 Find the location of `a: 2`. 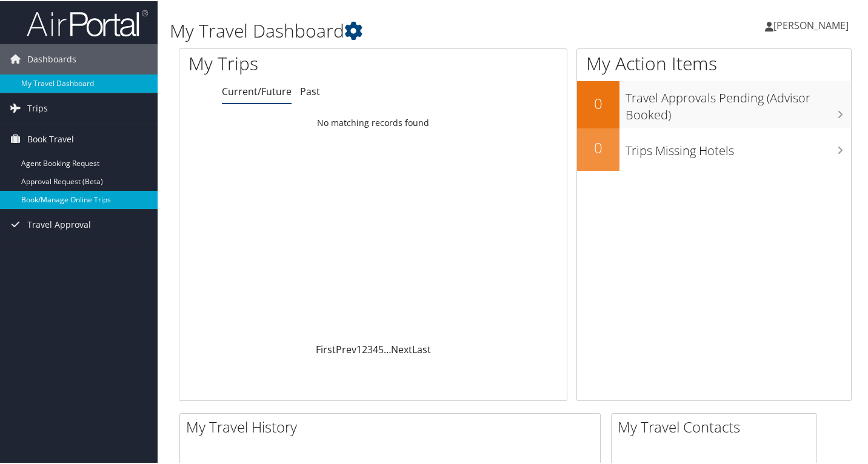

a: 2 is located at coordinates (365, 349).